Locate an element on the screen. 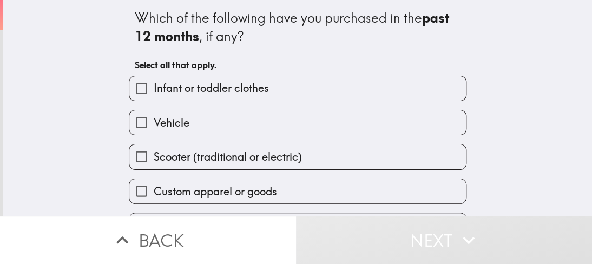 The image size is (592, 264). button: Custom apparel or goods is located at coordinates (297, 191).